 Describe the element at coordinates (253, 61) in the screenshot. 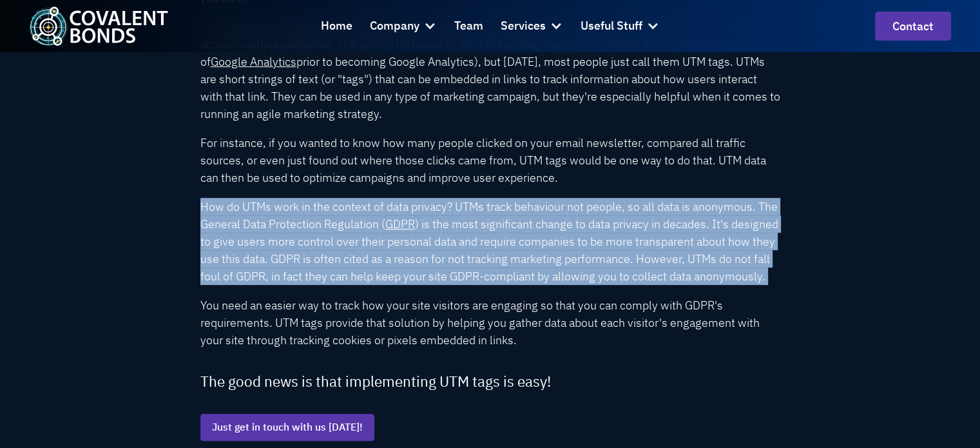

I see `a: Google Analytics` at that location.